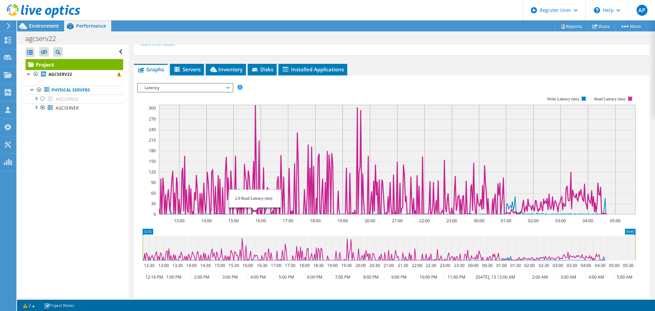  What do you see at coordinates (152, 161) in the screenshot?
I see `text: 150` at bounding box center [152, 161].